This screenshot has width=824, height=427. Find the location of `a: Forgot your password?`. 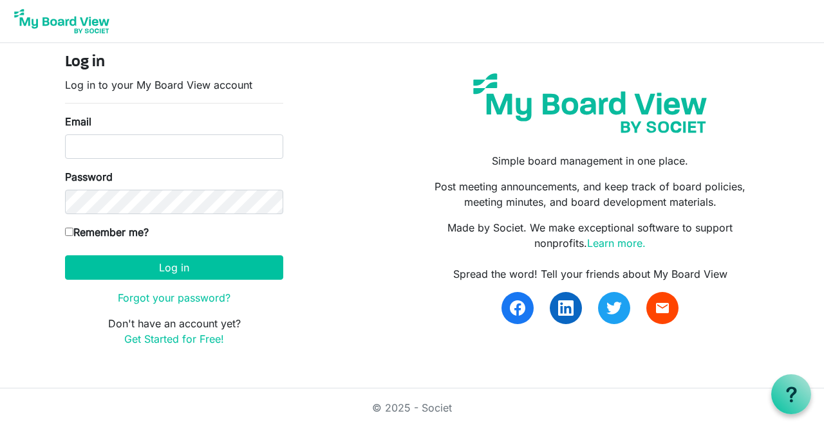

a: Forgot your password? is located at coordinates (174, 298).